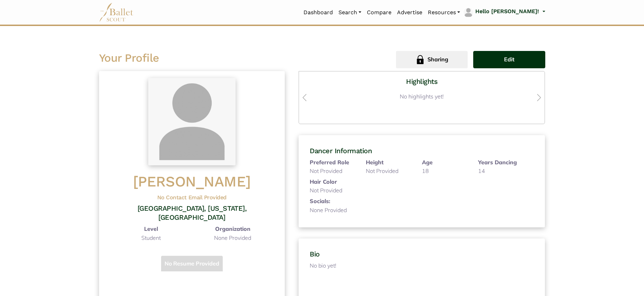  Describe the element at coordinates (509, 60) in the screenshot. I see `button: Edit` at that location.